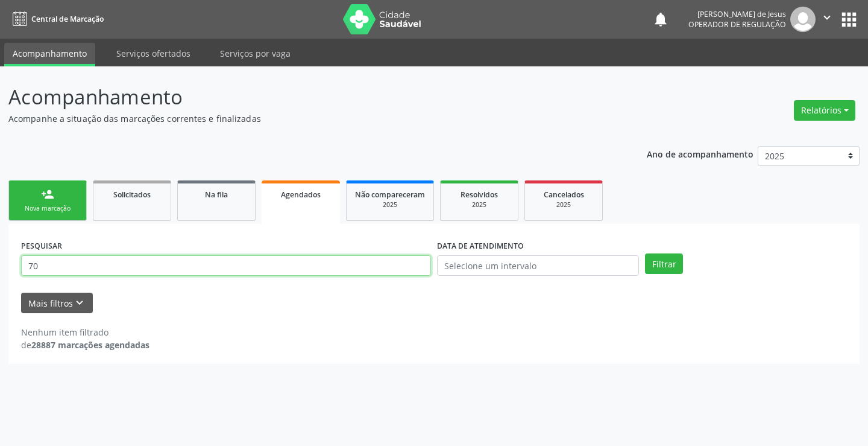  What do you see at coordinates (49, 55) in the screenshot?
I see `a: Acompanhamento` at bounding box center [49, 55].